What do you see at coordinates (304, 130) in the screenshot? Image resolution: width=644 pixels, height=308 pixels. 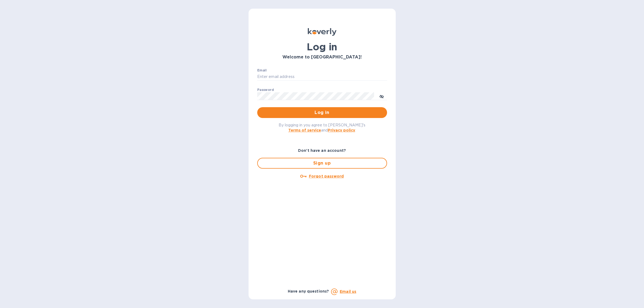 I see `b: Terms of service` at bounding box center [304, 130].